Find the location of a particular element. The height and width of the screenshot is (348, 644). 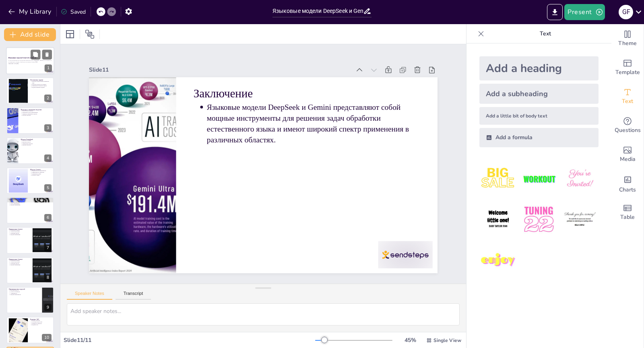

p: Модель Gemini is located at coordinates (41, 170).